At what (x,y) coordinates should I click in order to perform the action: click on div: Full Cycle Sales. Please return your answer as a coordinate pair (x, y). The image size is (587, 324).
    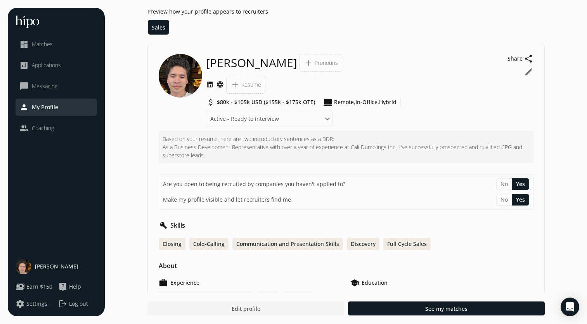
    Looking at the image, I should click on (407, 244).